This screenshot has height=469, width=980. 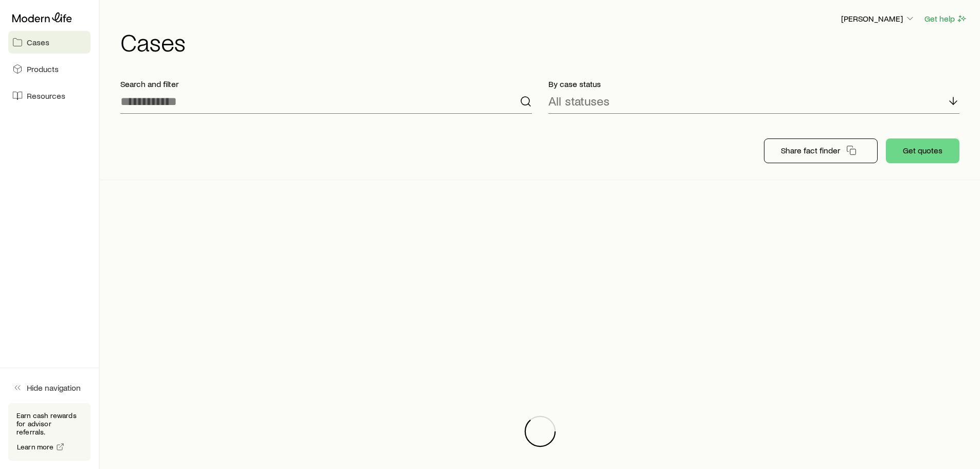 What do you see at coordinates (43, 69) in the screenshot?
I see `span: Products` at bounding box center [43, 69].